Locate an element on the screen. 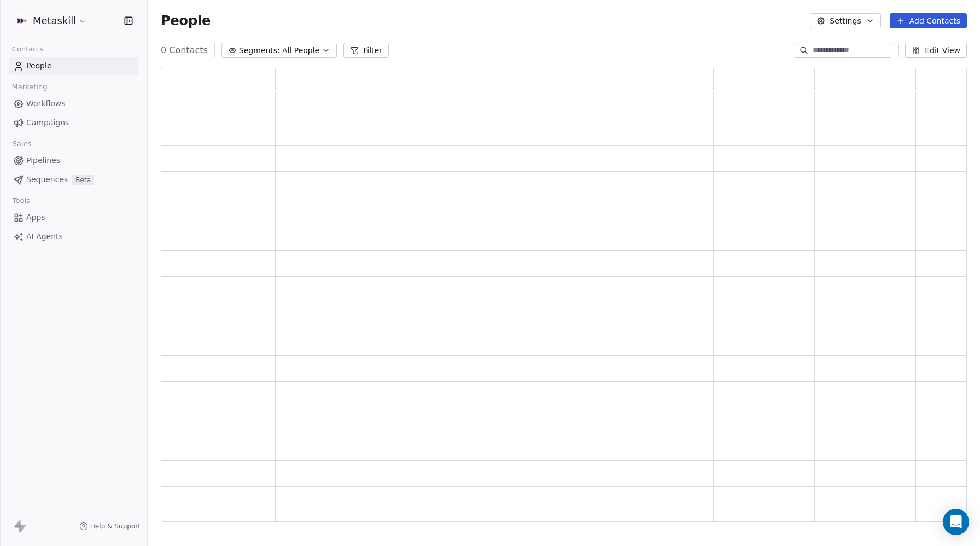 The width and height of the screenshot is (980, 546). span: Contacts is located at coordinates (27, 49).